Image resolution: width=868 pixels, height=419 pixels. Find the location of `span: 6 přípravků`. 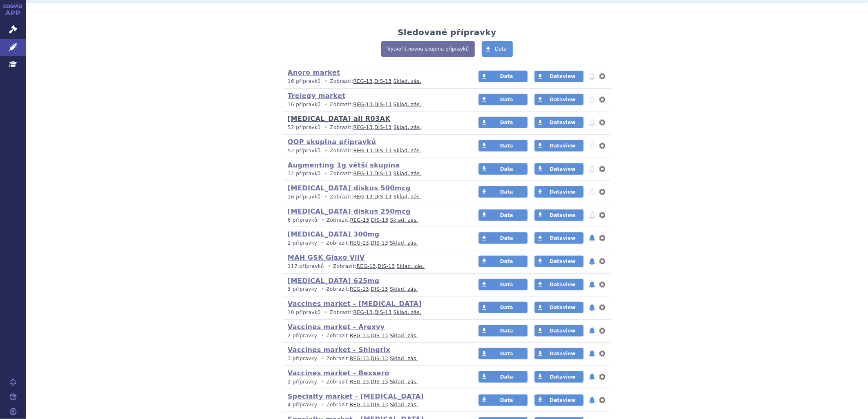

span: 6 přípravků is located at coordinates (303, 220).